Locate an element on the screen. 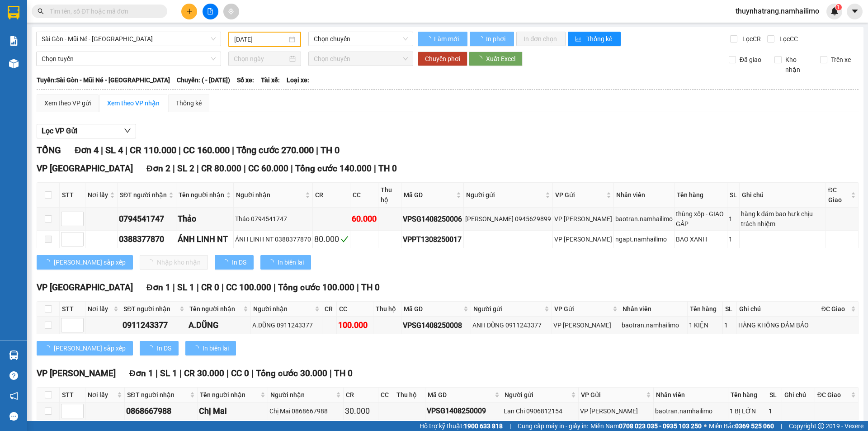  span: check is located at coordinates (345, 239).